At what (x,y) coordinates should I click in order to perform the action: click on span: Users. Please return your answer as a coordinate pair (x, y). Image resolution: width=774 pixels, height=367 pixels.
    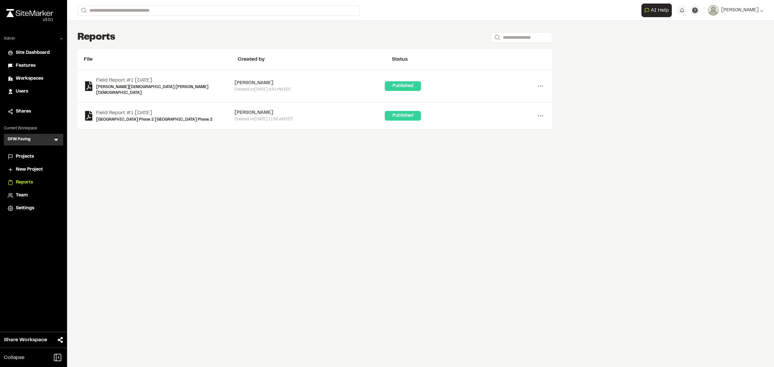
    Looking at the image, I should click on (22, 92).